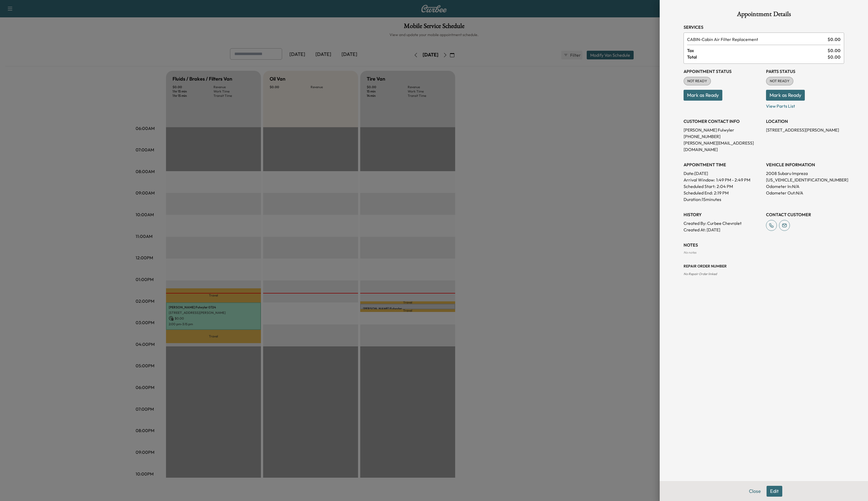 The width and height of the screenshot is (868, 501). What do you see at coordinates (698, 193) in the screenshot?
I see `p: Scheduled End:` at bounding box center [698, 193].